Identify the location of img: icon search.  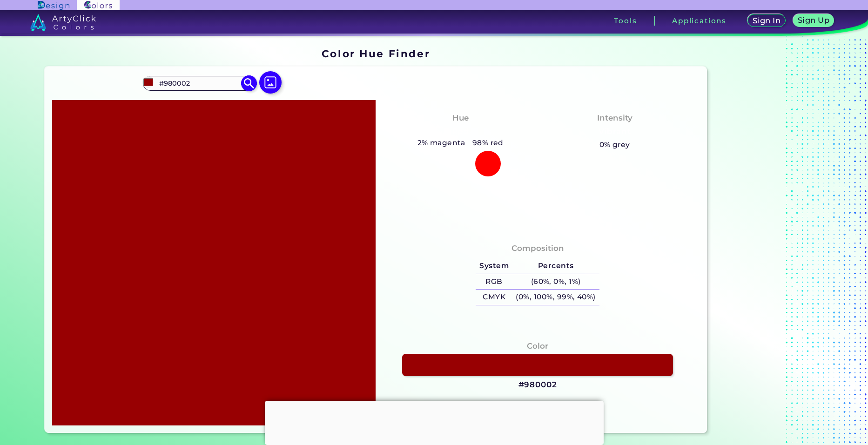
(249, 83).